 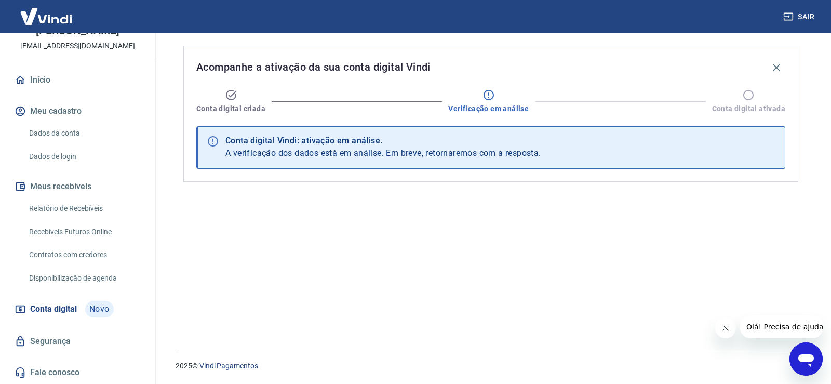 What do you see at coordinates (84, 278) in the screenshot?
I see `a: Disponibilização de agenda` at bounding box center [84, 278].